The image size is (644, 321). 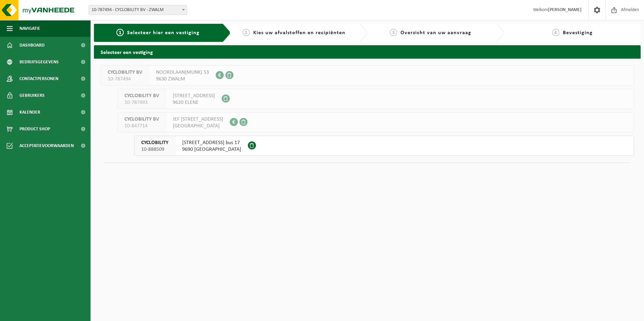 What do you see at coordinates (155, 143) in the screenshot?
I see `span: CYCLOBILITY` at bounding box center [155, 143].